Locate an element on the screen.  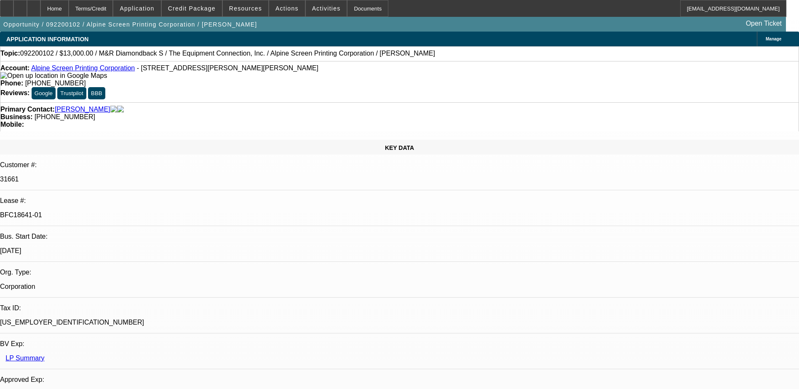
span: Actions is located at coordinates (287, 8).